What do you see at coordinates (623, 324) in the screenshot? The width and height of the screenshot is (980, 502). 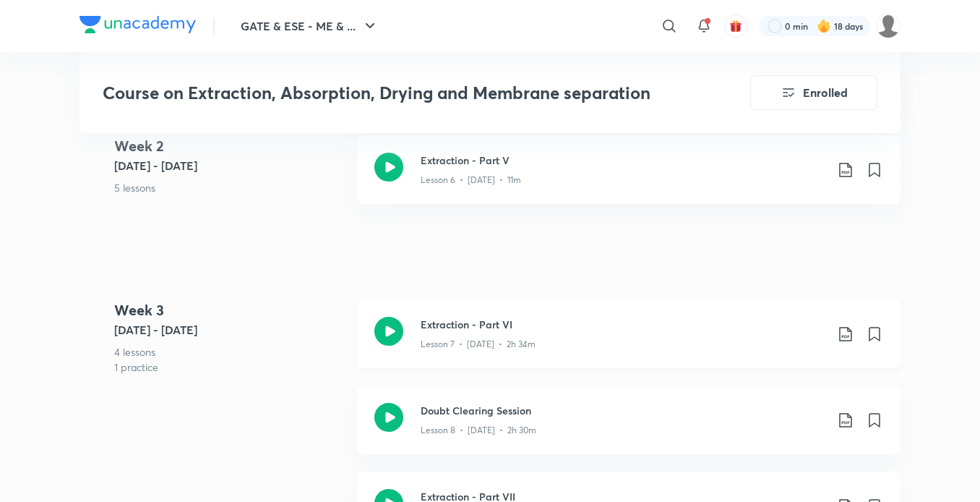 I see `h3: Extraction - Part VI` at bounding box center [623, 324].